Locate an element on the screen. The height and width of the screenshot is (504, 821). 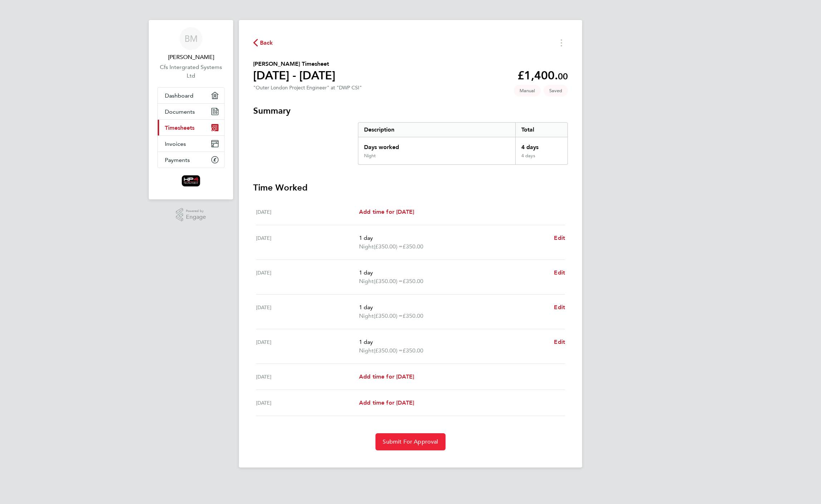
div: Description is located at coordinates (437, 130).